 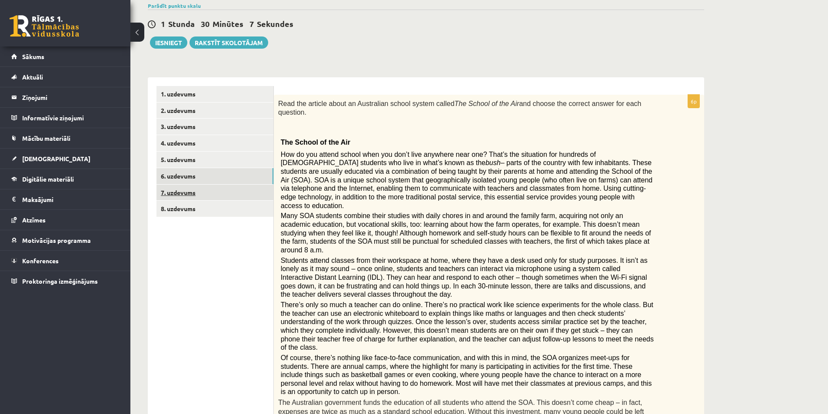 What do you see at coordinates (33, 77) in the screenshot?
I see `span: Aktuāli` at bounding box center [33, 77].